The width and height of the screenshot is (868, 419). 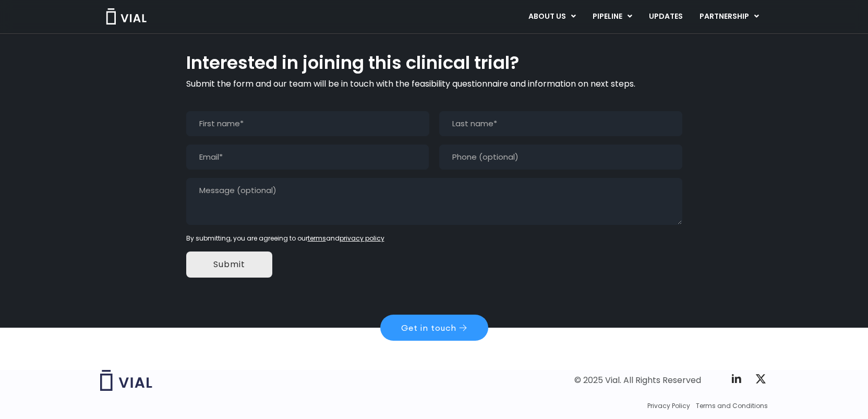 What do you see at coordinates (560, 124) in the screenshot?
I see `input: Last name*` at bounding box center [560, 124].